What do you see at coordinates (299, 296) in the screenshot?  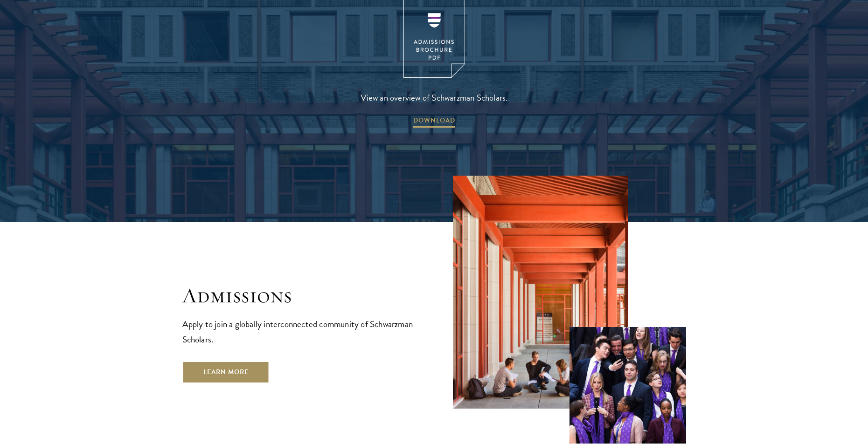 I see `h2: Admissions` at bounding box center [299, 296].